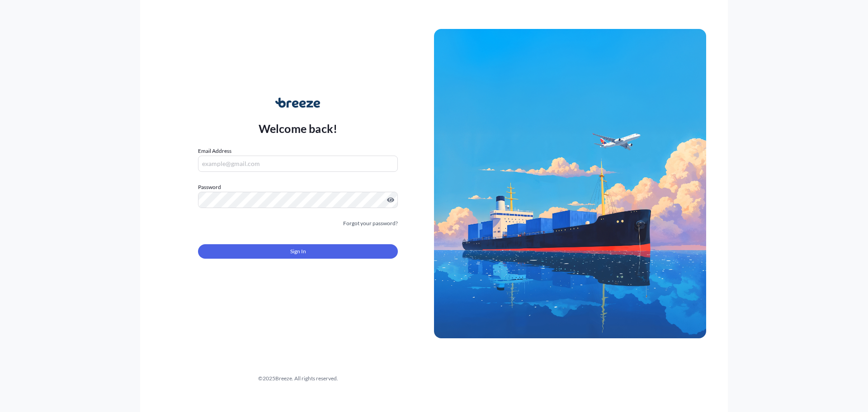 Image resolution: width=868 pixels, height=412 pixels. I want to click on span: Sign In, so click(298, 252).